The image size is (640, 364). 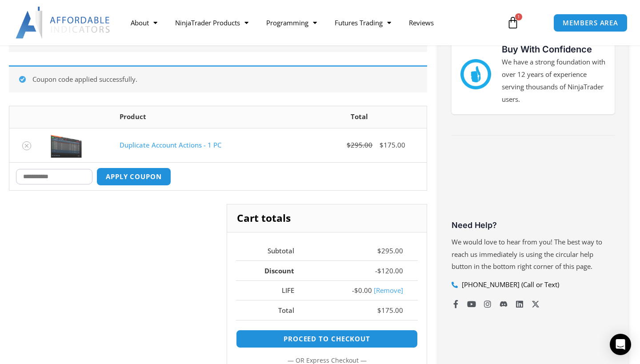 What do you see at coordinates (170, 145) in the screenshot?
I see `a: Duplicate Account Actions - 1 PC` at bounding box center [170, 145].